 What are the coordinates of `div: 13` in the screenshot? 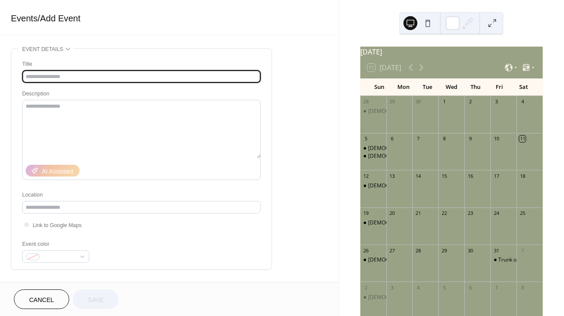 It's located at (392, 176).